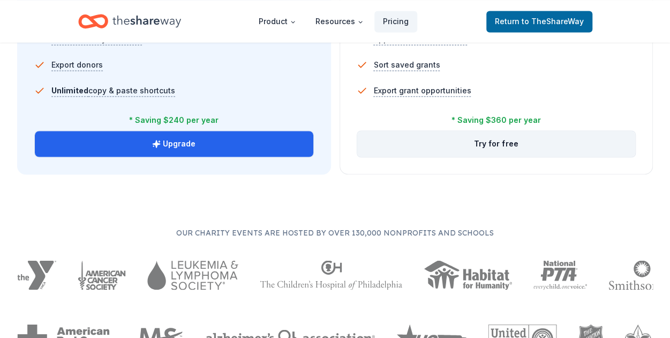 The width and height of the screenshot is (670, 338). What do you see at coordinates (70, 90) in the screenshot?
I see `span: Unlimited` at bounding box center [70, 90].